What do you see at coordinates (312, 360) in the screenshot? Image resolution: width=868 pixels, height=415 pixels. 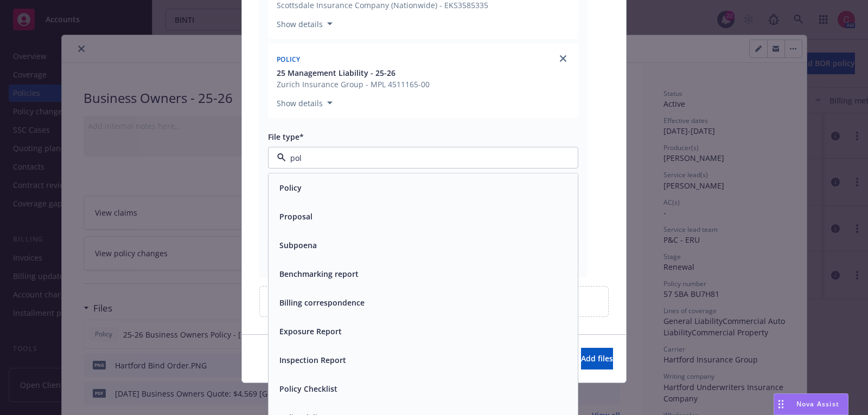 I see `button: Inspection Report` at bounding box center [312, 360].